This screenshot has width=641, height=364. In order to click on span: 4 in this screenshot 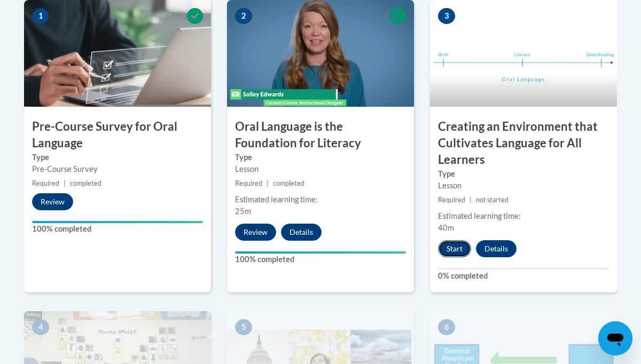, I will do `click(40, 327)`.